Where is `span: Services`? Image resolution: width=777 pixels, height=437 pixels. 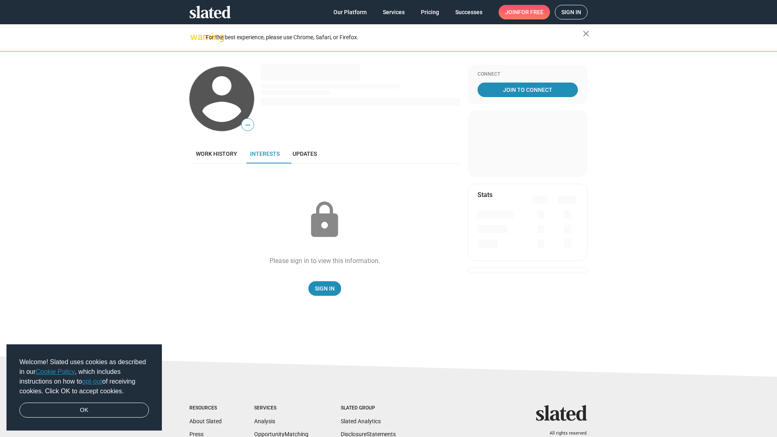
span: Services is located at coordinates (394, 12).